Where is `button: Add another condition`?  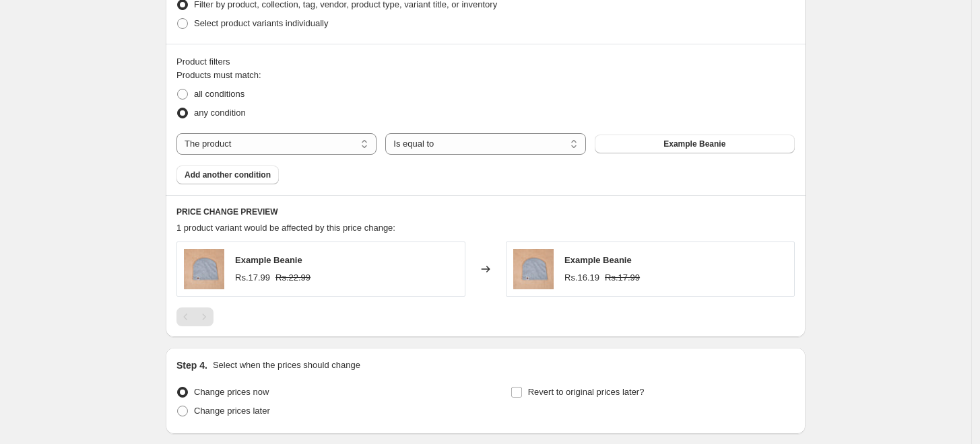
button: Add another condition is located at coordinates (228, 175).